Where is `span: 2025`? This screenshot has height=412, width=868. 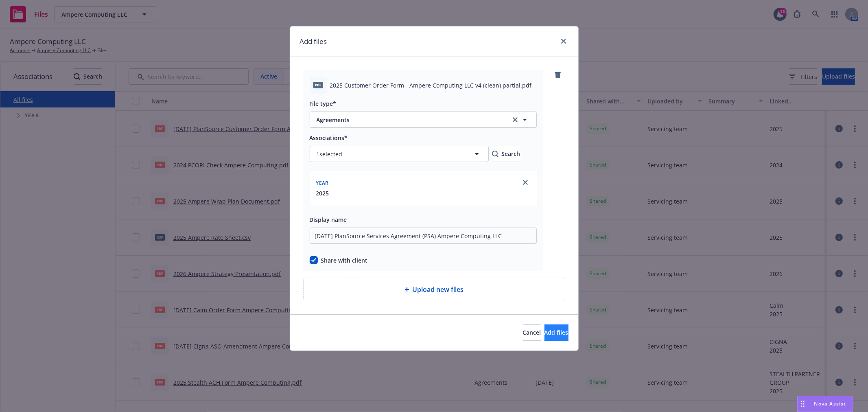
span: 2025 is located at coordinates (323, 193).